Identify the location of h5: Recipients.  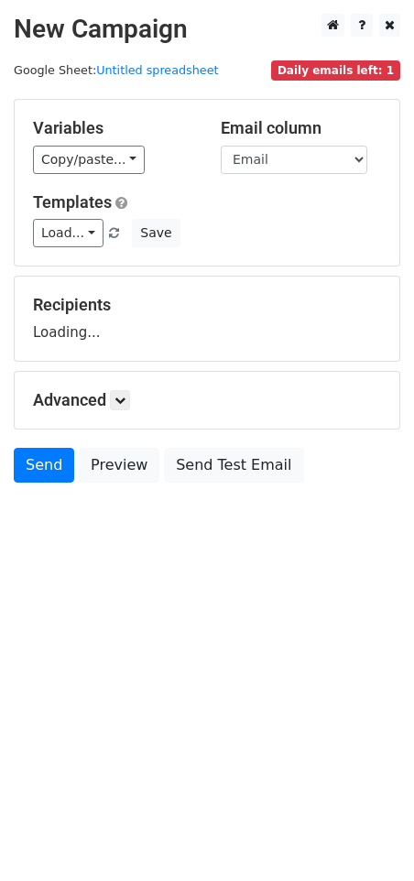
(207, 305).